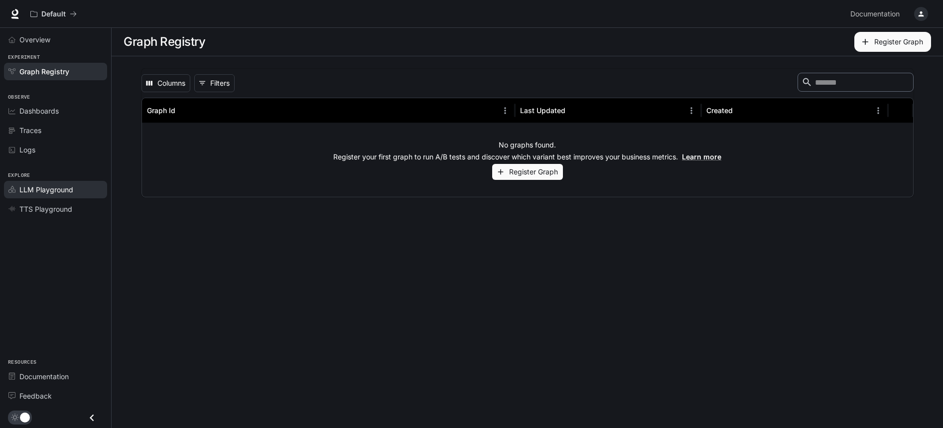 The image size is (943, 428). What do you see at coordinates (30, 130) in the screenshot?
I see `span: Traces` at bounding box center [30, 130].